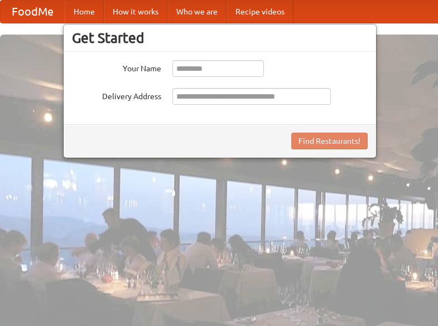 This screenshot has height=326, width=438. What do you see at coordinates (117, 95) in the screenshot?
I see `label: Delivery Address` at bounding box center [117, 95].